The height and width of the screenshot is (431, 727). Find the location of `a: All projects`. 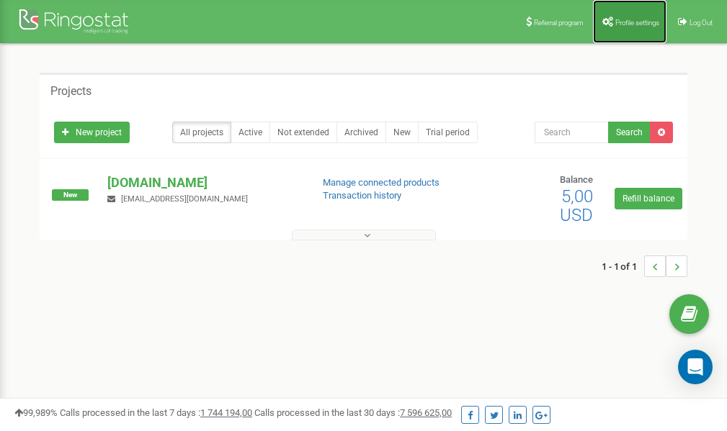

a: All projects is located at coordinates (202, 132).